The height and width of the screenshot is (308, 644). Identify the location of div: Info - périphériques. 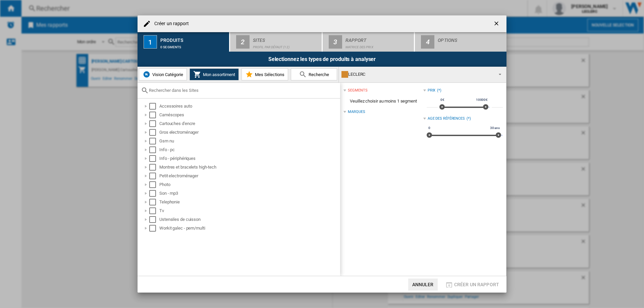
(249, 159).